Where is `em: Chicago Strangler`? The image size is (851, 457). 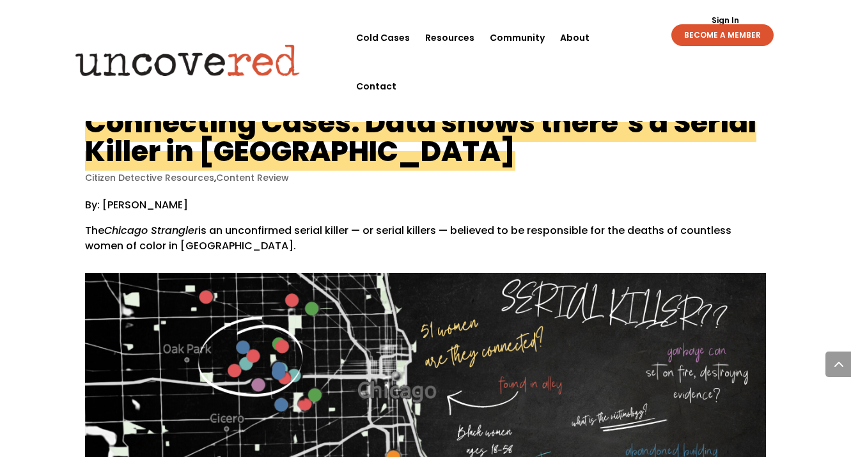
em: Chicago Strangler is located at coordinates (151, 230).